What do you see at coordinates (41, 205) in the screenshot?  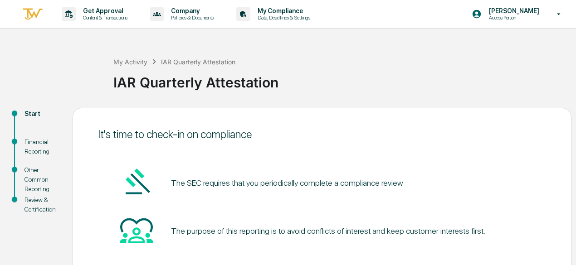 I see `div: Review & Certification` at bounding box center [41, 205].